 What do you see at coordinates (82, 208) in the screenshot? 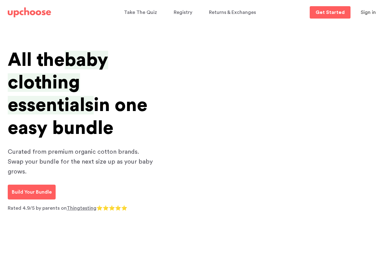
I see `a: Thingtesting` at bounding box center [82, 208].